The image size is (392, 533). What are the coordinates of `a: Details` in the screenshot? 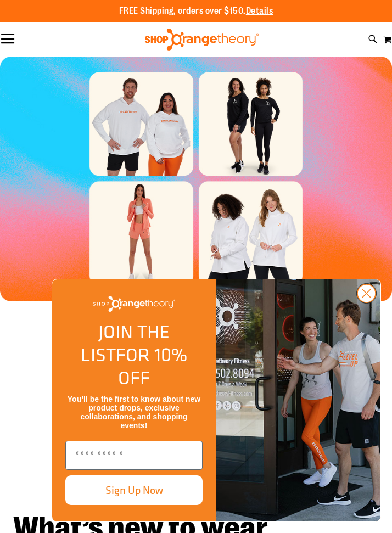 It's located at (260, 11).